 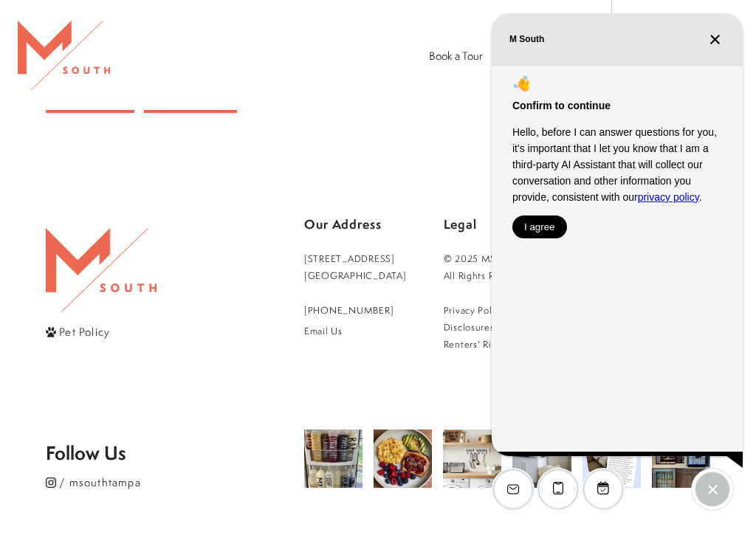 What do you see at coordinates (175, 482) in the screenshot?
I see `a: Follow msouthtampa on Instagram` at bounding box center [175, 482].